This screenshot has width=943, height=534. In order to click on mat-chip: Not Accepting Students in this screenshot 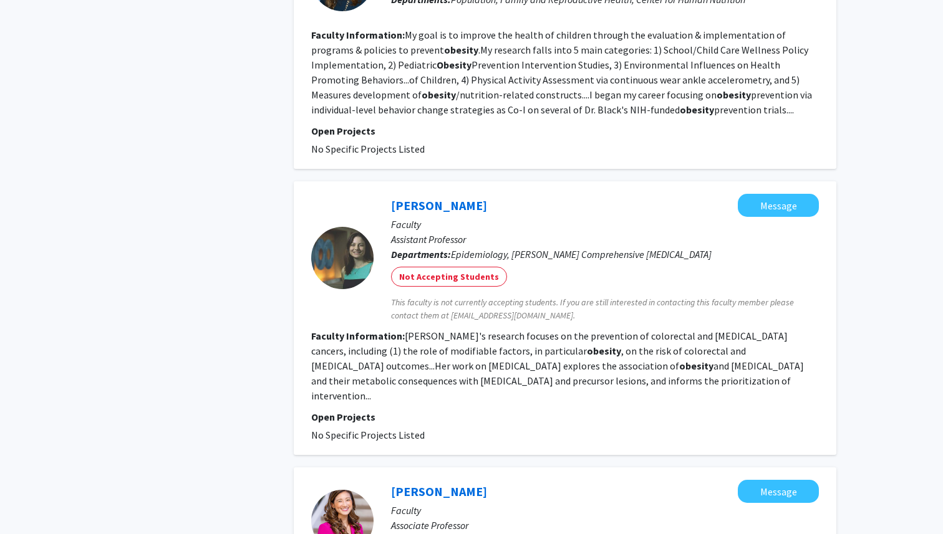, I will do `click(449, 277)`.